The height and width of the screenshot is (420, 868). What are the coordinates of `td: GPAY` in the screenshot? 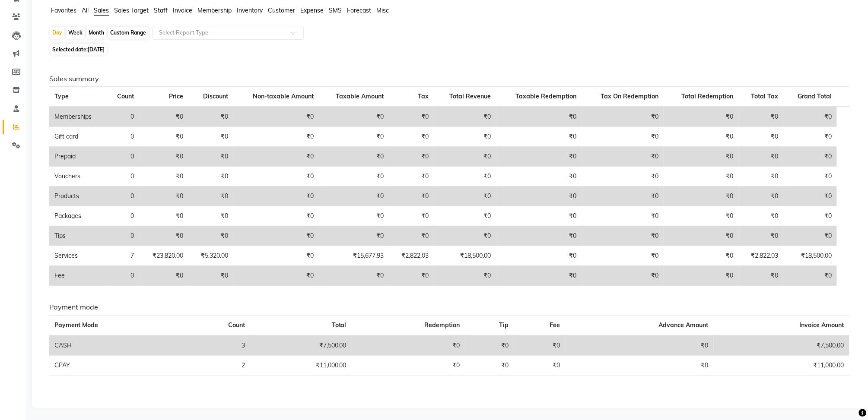 It's located at (116, 365).